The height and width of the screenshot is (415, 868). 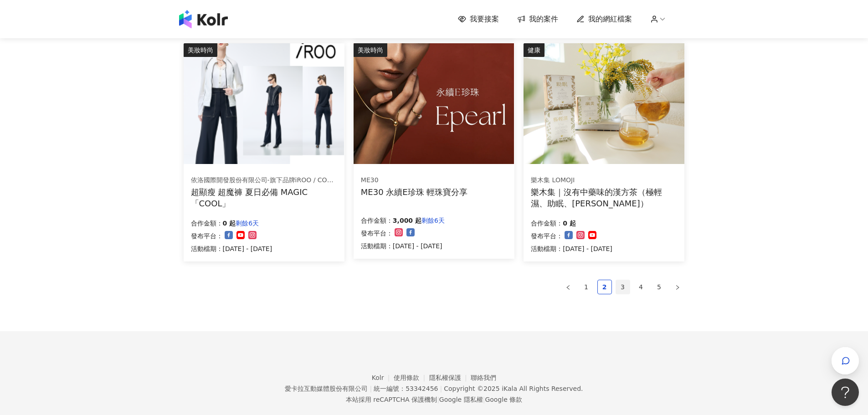 What do you see at coordinates (203, 19) in the screenshot?
I see `img: logo` at bounding box center [203, 19].